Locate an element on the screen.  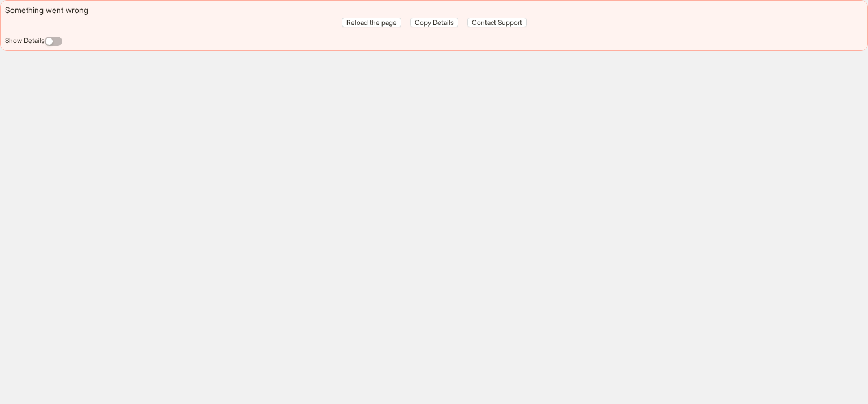
button: Reload the page is located at coordinates (371, 22).